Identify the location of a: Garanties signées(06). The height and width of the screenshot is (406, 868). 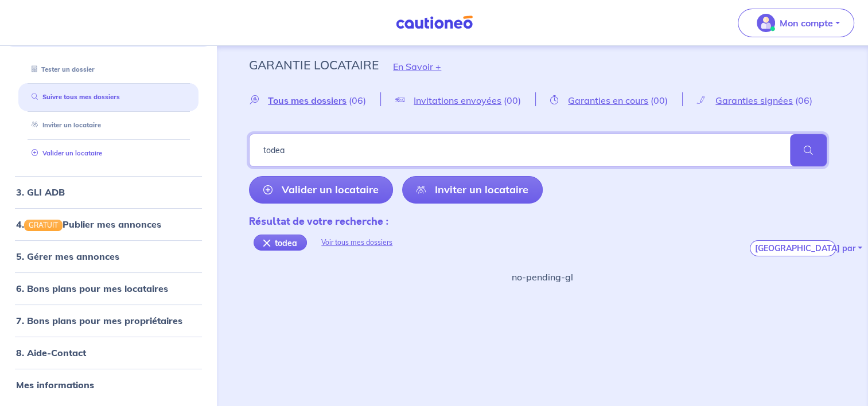
(754, 100).